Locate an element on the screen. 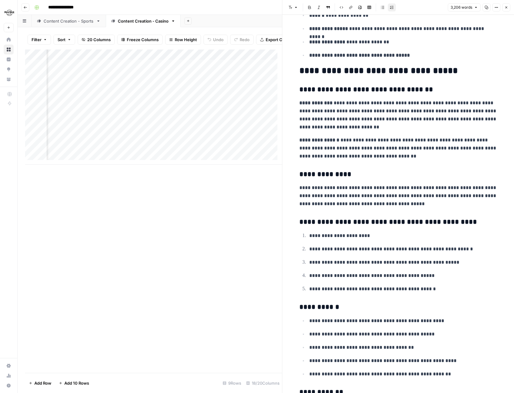  div: 18/20 Columns is located at coordinates (263, 383).